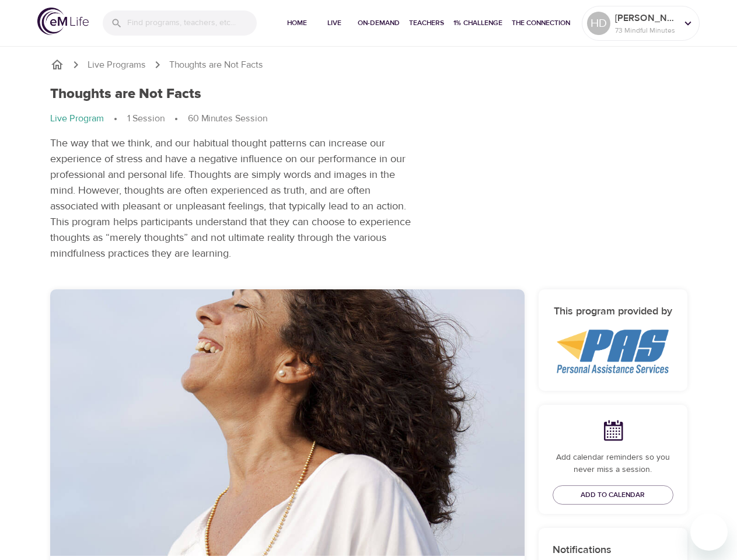 The image size is (737, 560). I want to click on p: Add calendar reminders so you never miss a session., so click(612, 464).